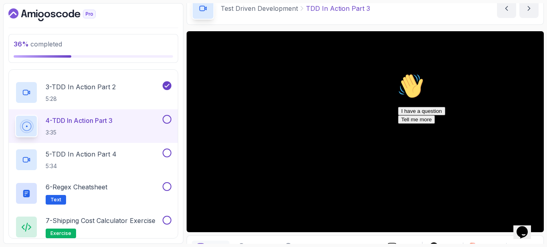 The height and width of the screenshot is (247, 547). What do you see at coordinates (22, 49) in the screenshot?
I see `button: Tell me more` at bounding box center [22, 49].